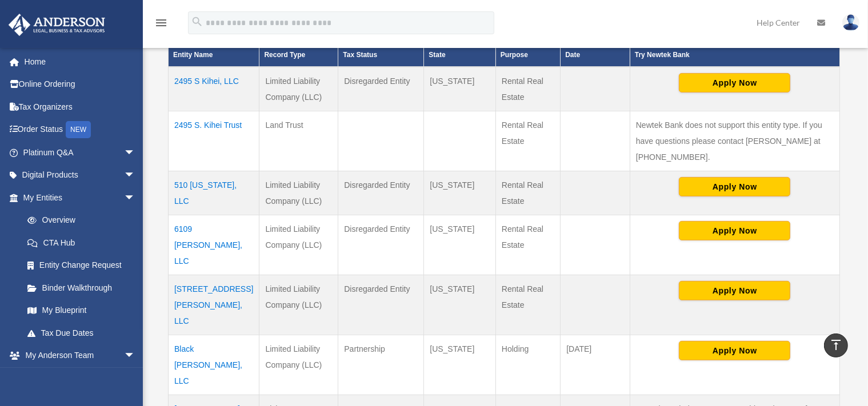  What do you see at coordinates (161, 25) in the screenshot?
I see `a: menu` at bounding box center [161, 25].